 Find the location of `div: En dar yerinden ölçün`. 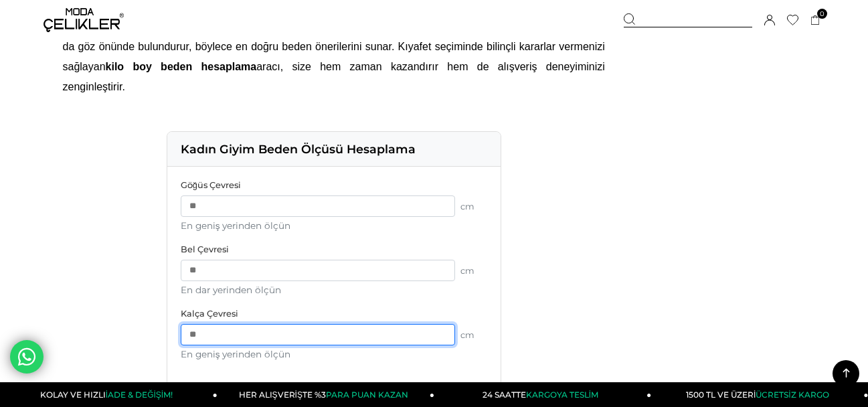

div: En dar yerinden ölçün is located at coordinates (334, 290).